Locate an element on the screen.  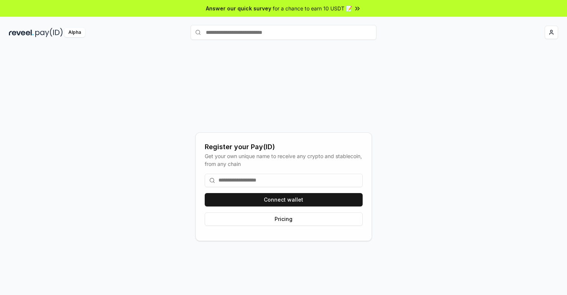
div: Register your Pay(ID) is located at coordinates (283, 147).